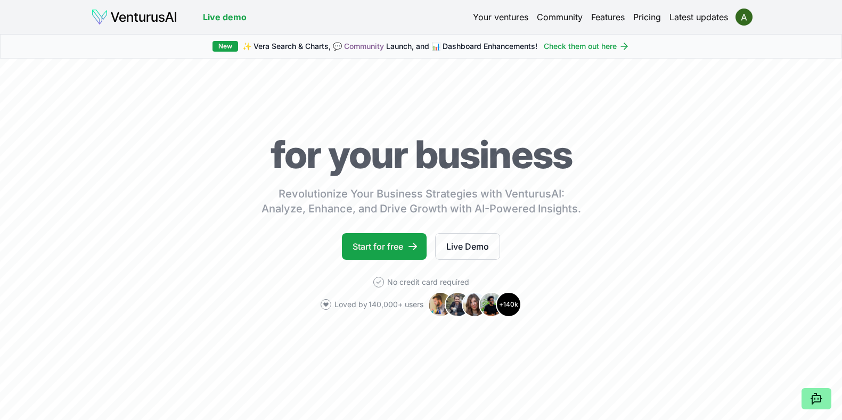 This screenshot has height=420, width=842. I want to click on img: Avatar 3, so click(475, 305).